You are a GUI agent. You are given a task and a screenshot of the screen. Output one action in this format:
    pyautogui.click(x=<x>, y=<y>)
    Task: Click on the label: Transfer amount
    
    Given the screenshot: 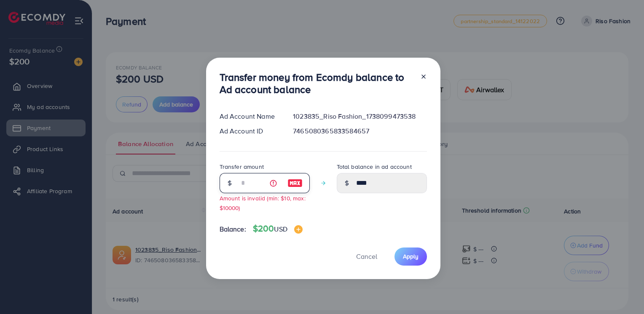 What is the action you would take?
    pyautogui.click(x=241, y=167)
    